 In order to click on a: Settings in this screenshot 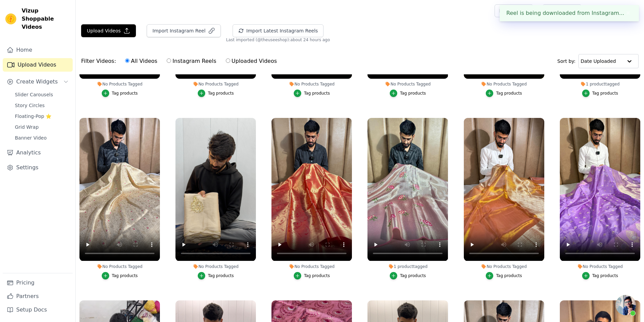, I will do `click(38, 168)`.